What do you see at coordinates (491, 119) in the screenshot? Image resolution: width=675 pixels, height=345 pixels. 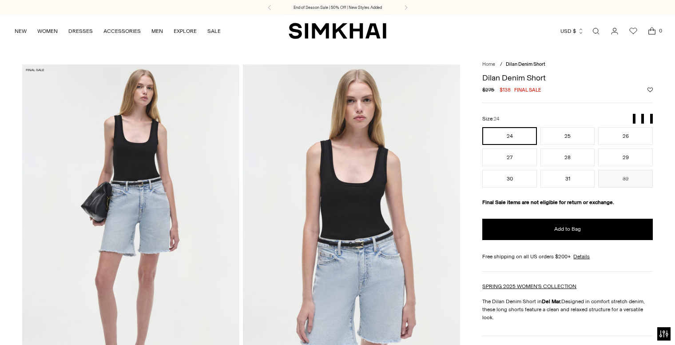 I see `label: Size:` at bounding box center [491, 119].